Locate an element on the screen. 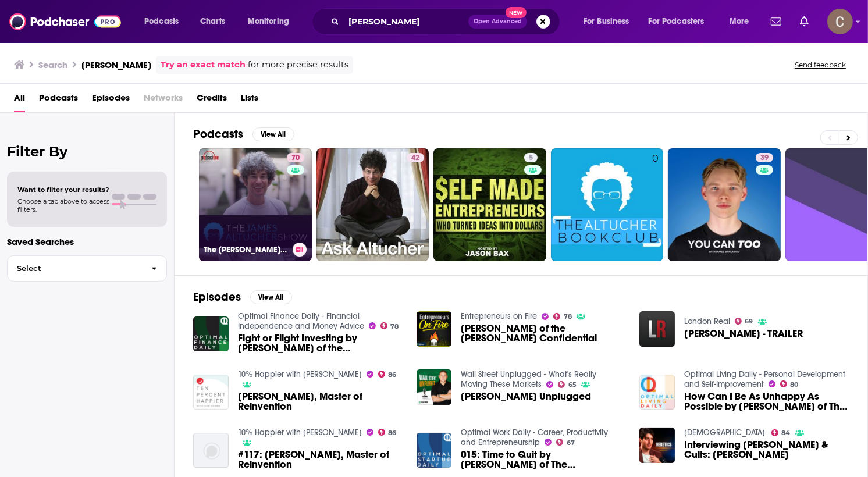  a: PodcastsView All is located at coordinates (244, 134).